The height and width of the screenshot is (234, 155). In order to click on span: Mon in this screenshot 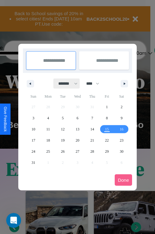, I will do `click(48, 97)`.